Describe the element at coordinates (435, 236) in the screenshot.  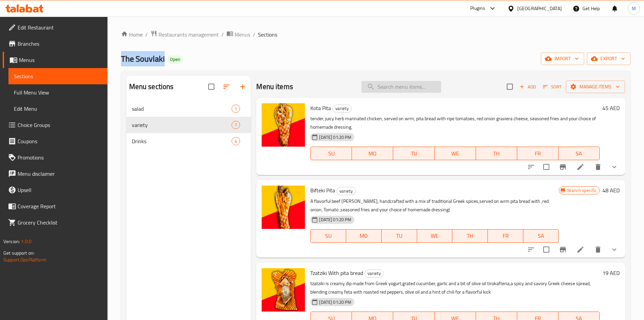
I see `button: WE` at that location.